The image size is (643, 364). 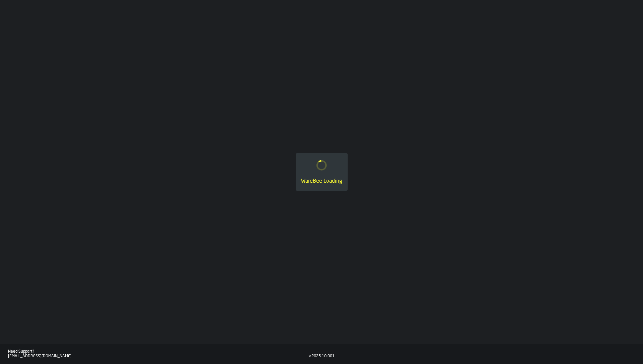 I want to click on div: 2025.10.001, so click(x=323, y=357).